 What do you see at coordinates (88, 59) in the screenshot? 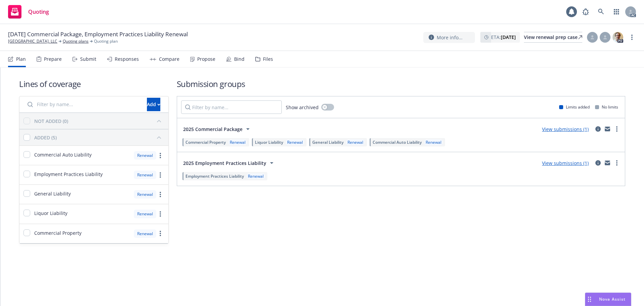
I see `div: Submit` at bounding box center [88, 59].